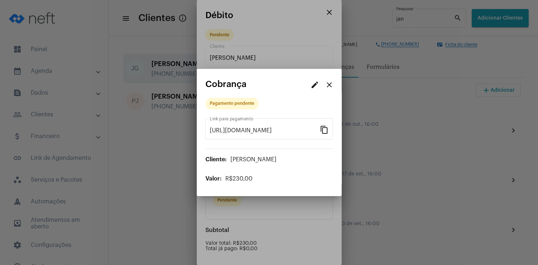 This screenshot has height=265, width=538. What do you see at coordinates (239, 179) in the screenshot?
I see `span: R$230,00` at bounding box center [239, 179].